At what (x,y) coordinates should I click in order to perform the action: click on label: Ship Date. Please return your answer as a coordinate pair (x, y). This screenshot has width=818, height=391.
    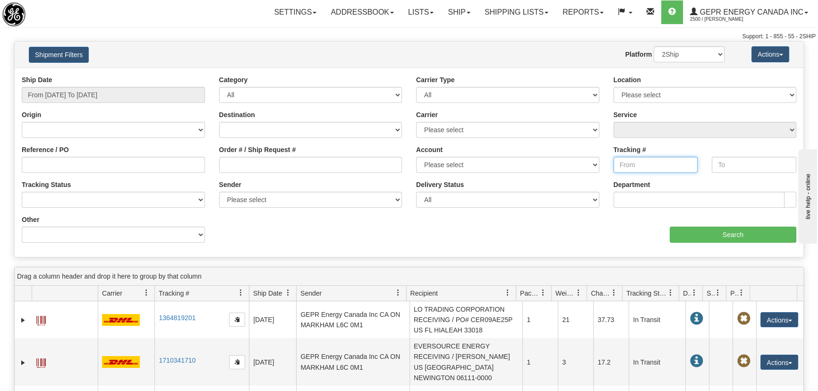
    Looking at the image, I should click on (37, 80).